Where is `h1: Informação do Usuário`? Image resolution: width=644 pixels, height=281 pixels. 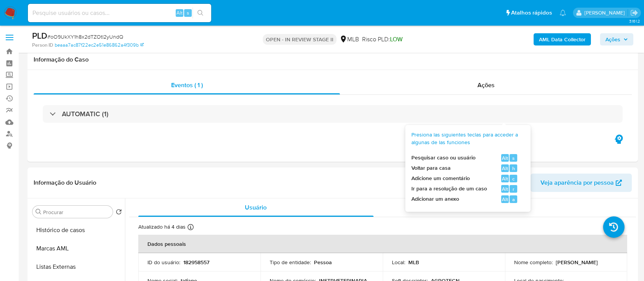 h1: Informação do Usuário is located at coordinates (65, 183).